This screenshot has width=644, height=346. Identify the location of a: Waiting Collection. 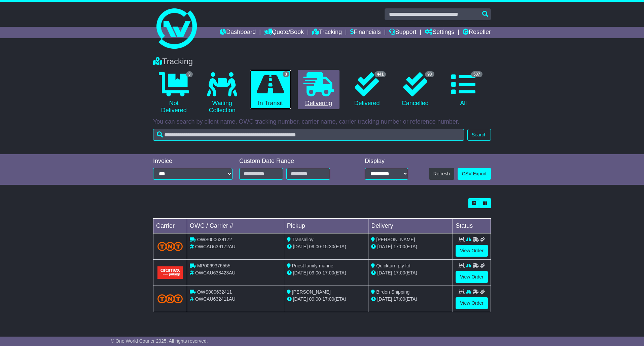
(222, 93).